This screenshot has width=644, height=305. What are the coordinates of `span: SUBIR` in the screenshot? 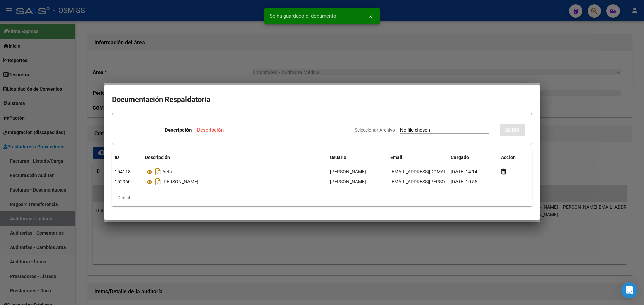 It's located at (512, 130).